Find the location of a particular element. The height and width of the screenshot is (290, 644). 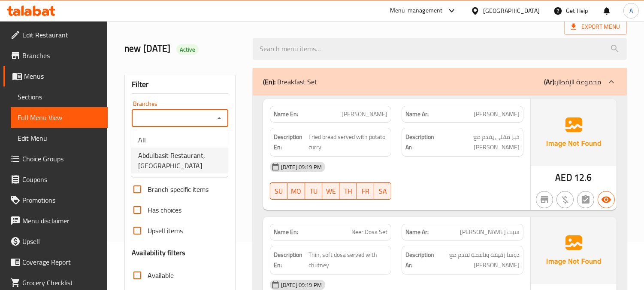

p: Breakfast Set is located at coordinates (290, 82).